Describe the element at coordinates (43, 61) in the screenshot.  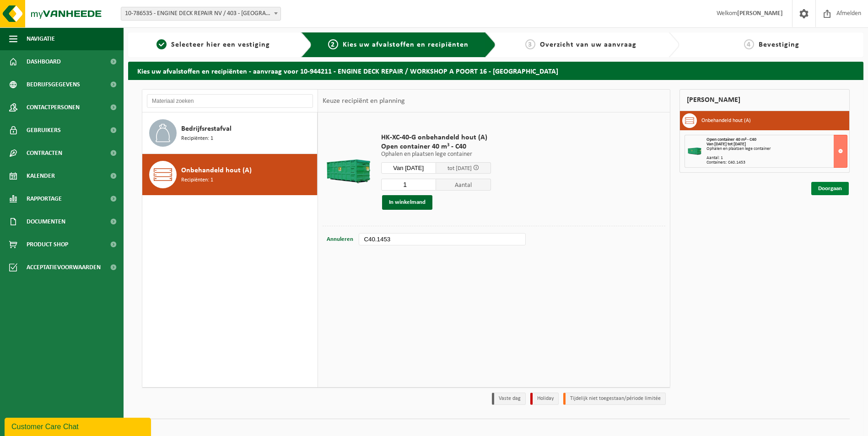
I see `span: Dashboard` at that location.